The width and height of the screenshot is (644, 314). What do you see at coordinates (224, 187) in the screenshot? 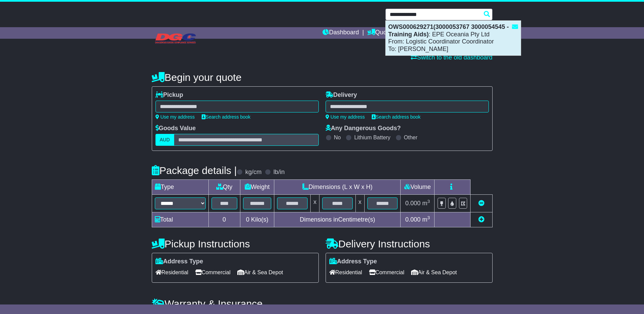
I see `td: Qty` at bounding box center [224, 187].